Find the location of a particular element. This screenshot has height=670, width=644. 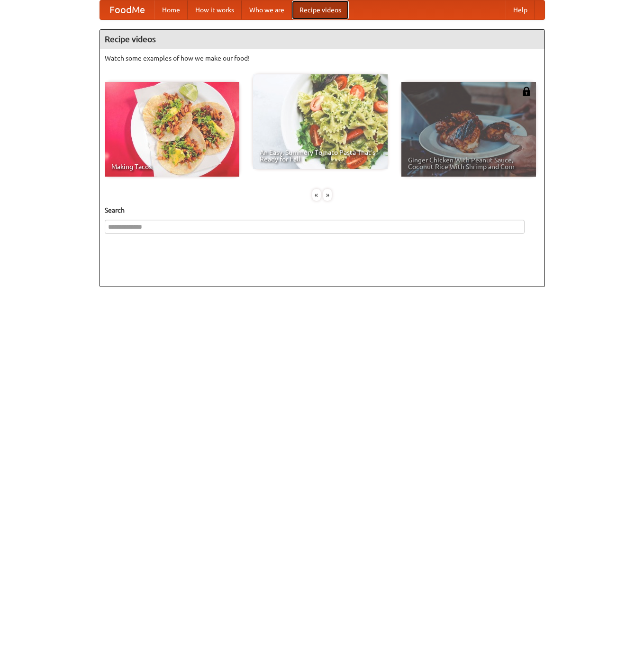

a: How it works is located at coordinates (215, 10).